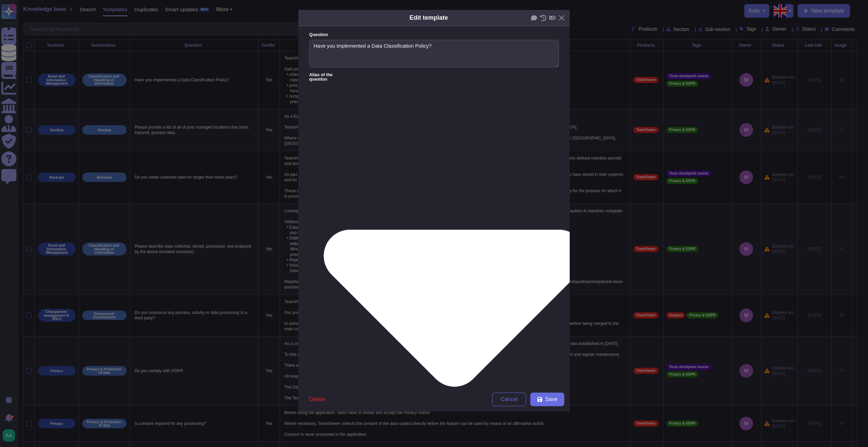  What do you see at coordinates (509, 399) in the screenshot?
I see `button: Cancel` at bounding box center [509, 399].